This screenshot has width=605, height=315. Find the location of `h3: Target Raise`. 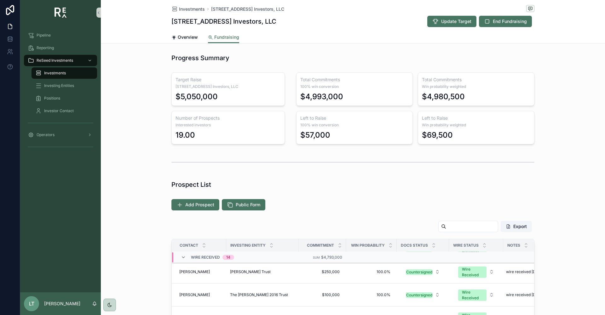

h3: Target Raise is located at coordinates (228, 80).